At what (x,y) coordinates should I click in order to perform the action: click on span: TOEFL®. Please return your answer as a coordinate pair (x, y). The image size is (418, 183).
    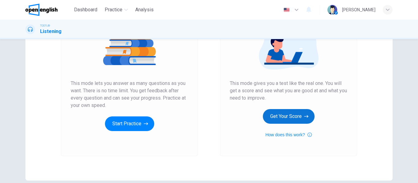
    Looking at the image, I should click on (45, 26).